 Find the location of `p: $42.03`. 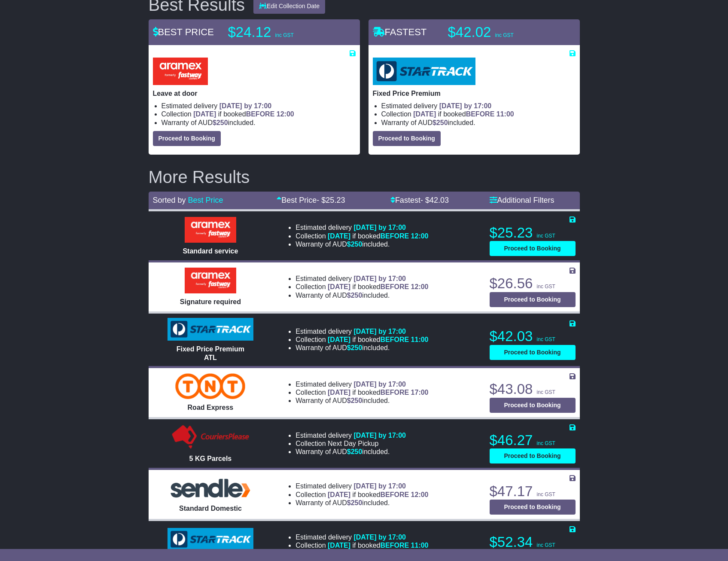

p: $42.03 is located at coordinates (532, 336).